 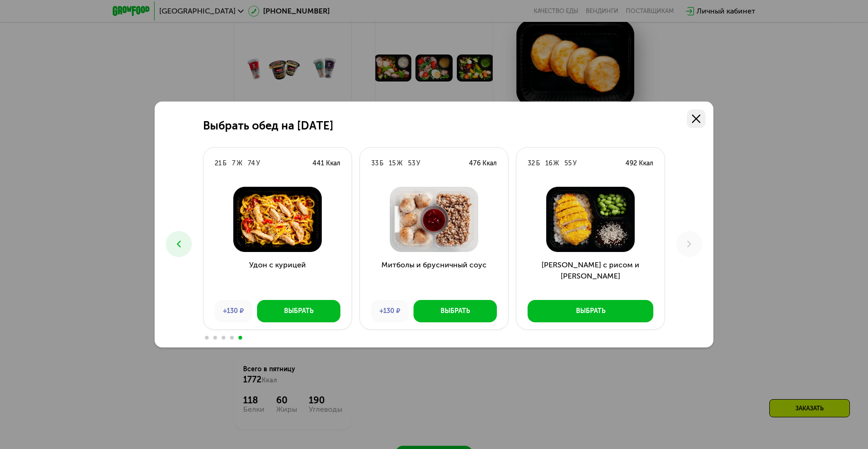 I want to click on div: 21, so click(x=218, y=164).